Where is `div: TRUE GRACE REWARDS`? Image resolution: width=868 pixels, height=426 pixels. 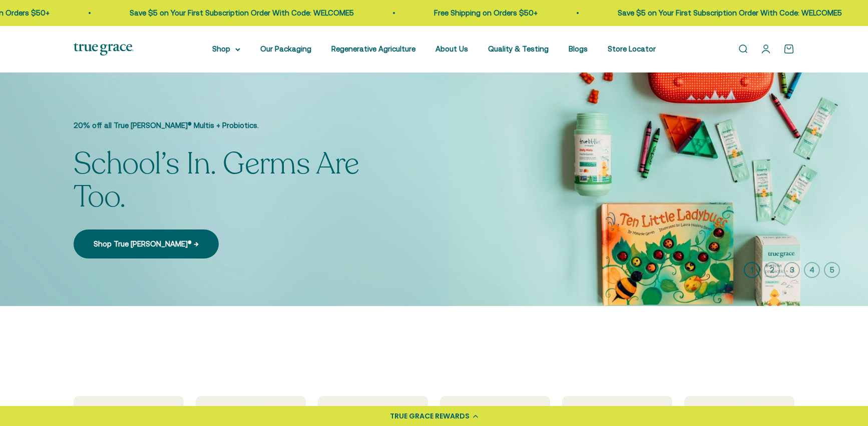
div: TRUE GRACE REWARDS is located at coordinates (429, 416).